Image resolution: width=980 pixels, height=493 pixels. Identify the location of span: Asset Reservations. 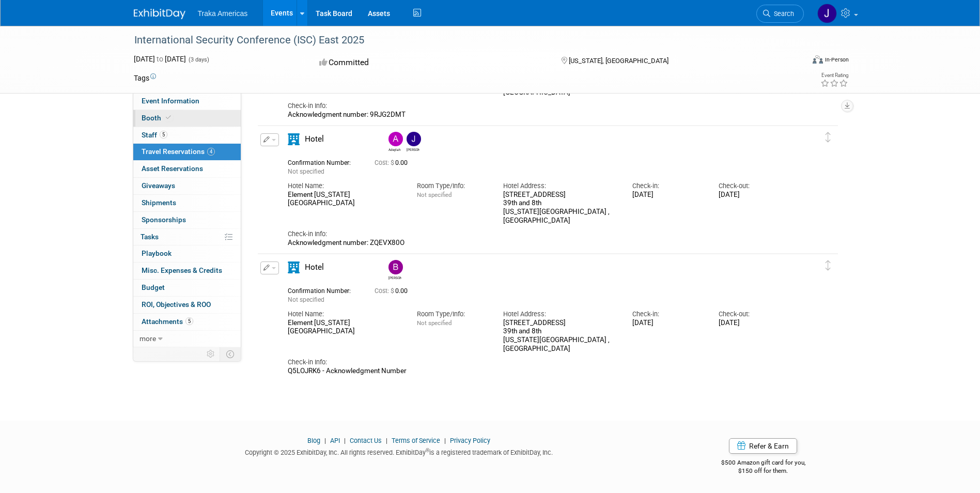
(172, 168).